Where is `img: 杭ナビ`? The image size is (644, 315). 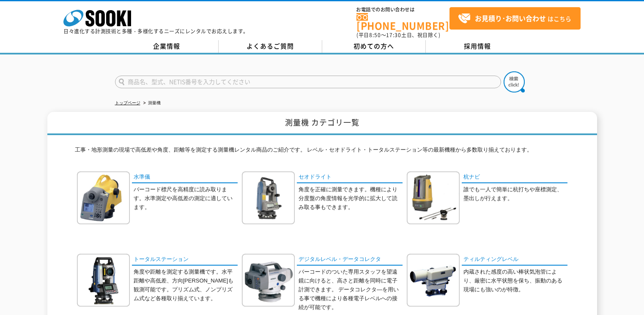 img: 杭ナビ is located at coordinates (433, 197).